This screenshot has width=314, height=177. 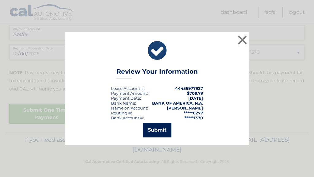 What do you see at coordinates (177, 103) in the screenshot?
I see `strong: BANK OF AMERICA, N.A.` at bounding box center [177, 103].